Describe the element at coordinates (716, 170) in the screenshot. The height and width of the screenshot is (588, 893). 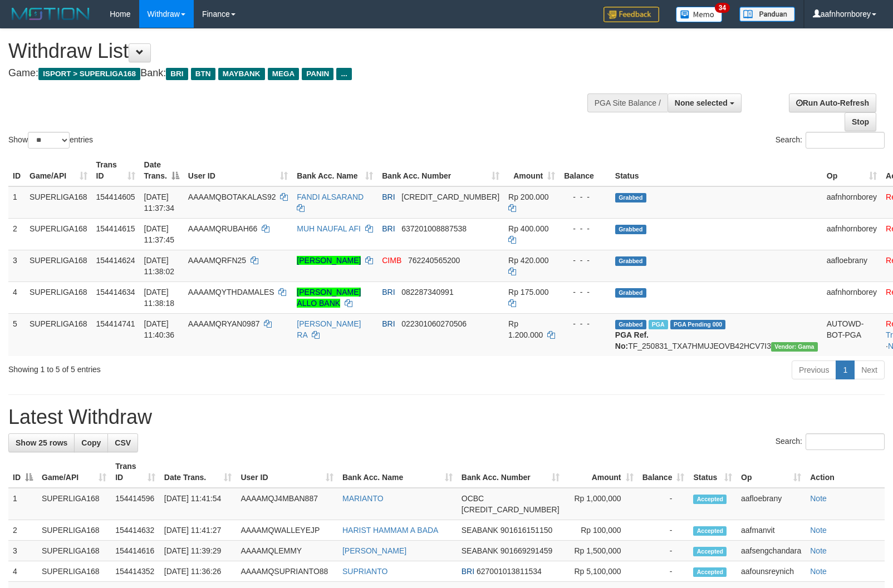
I see `th: Status` at that location.